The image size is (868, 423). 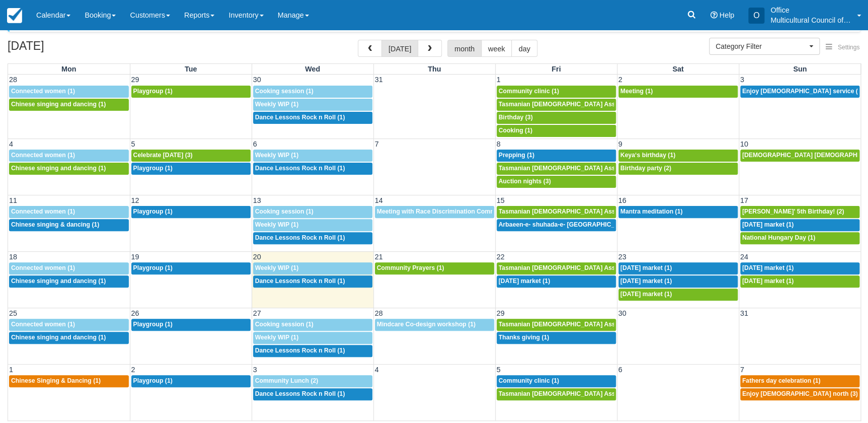 What do you see at coordinates (498, 369) in the screenshot?
I see `span: 5` at bounding box center [498, 369].